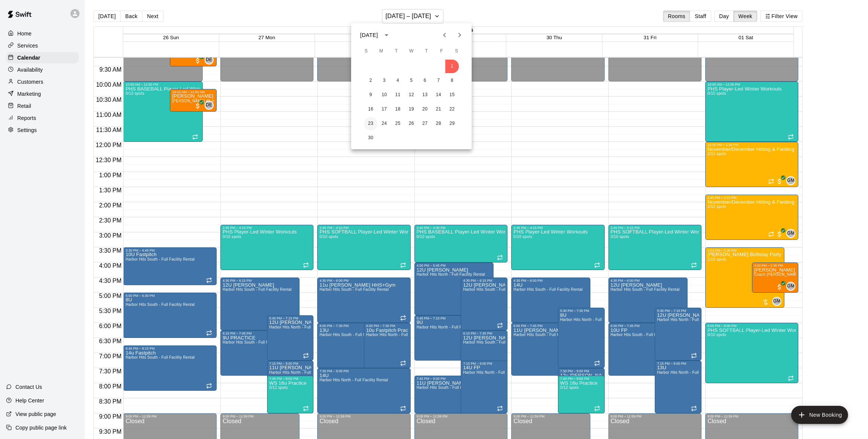  Describe the element at coordinates (381, 51) in the screenshot. I see `span: Monday` at that location.